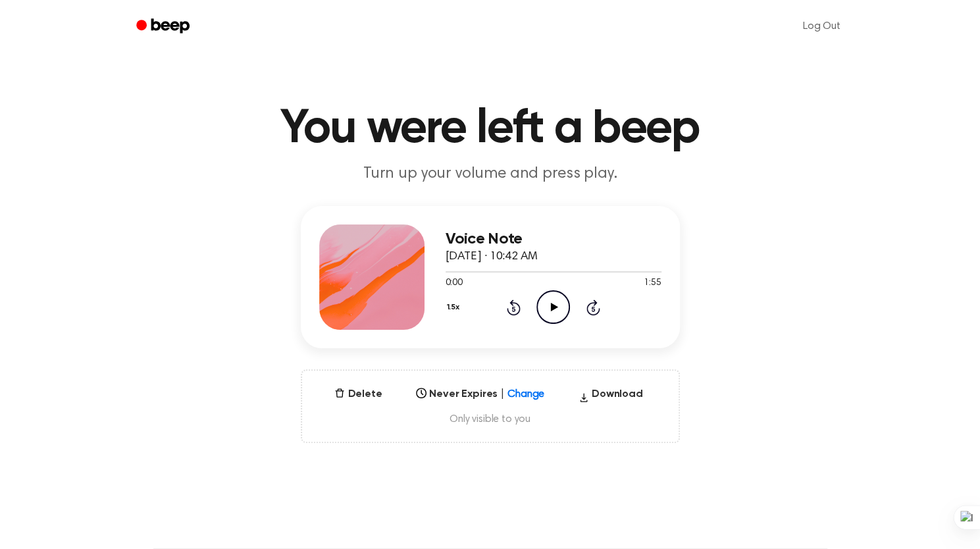  I want to click on a: Log Out, so click(821, 26).